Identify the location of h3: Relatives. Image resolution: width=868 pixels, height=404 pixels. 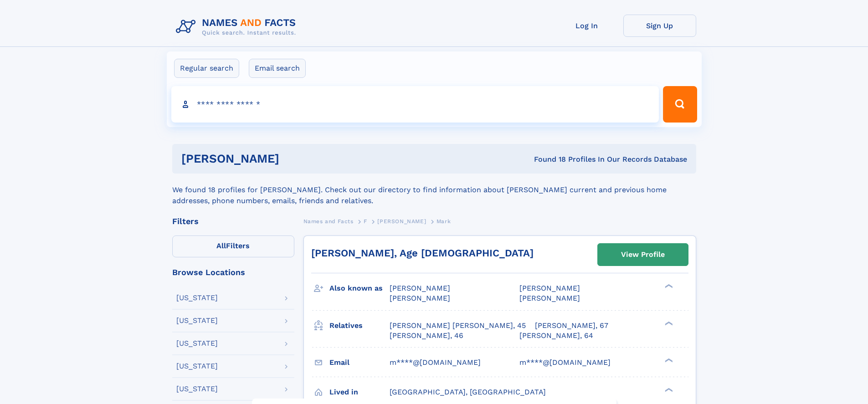
(359, 325).